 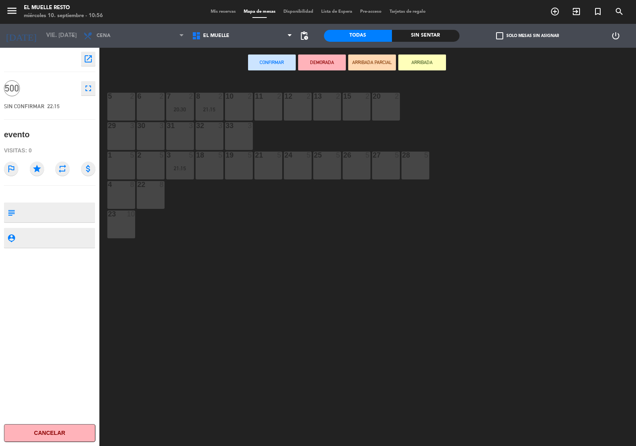 I want to click on button: ARRIBADA PARCIAL, so click(x=372, y=62).